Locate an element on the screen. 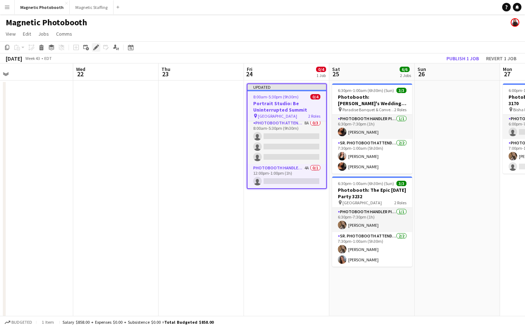  span: Mon is located at coordinates (507, 69).